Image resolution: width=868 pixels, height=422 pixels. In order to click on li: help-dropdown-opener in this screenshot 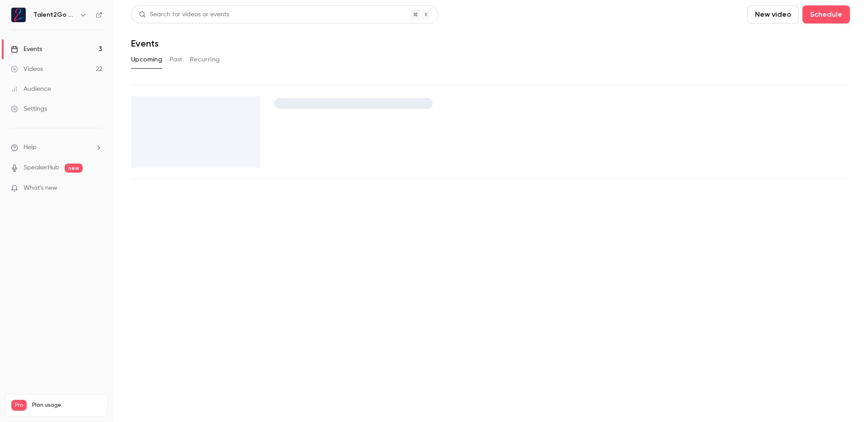, I will do `click(56, 147)`.